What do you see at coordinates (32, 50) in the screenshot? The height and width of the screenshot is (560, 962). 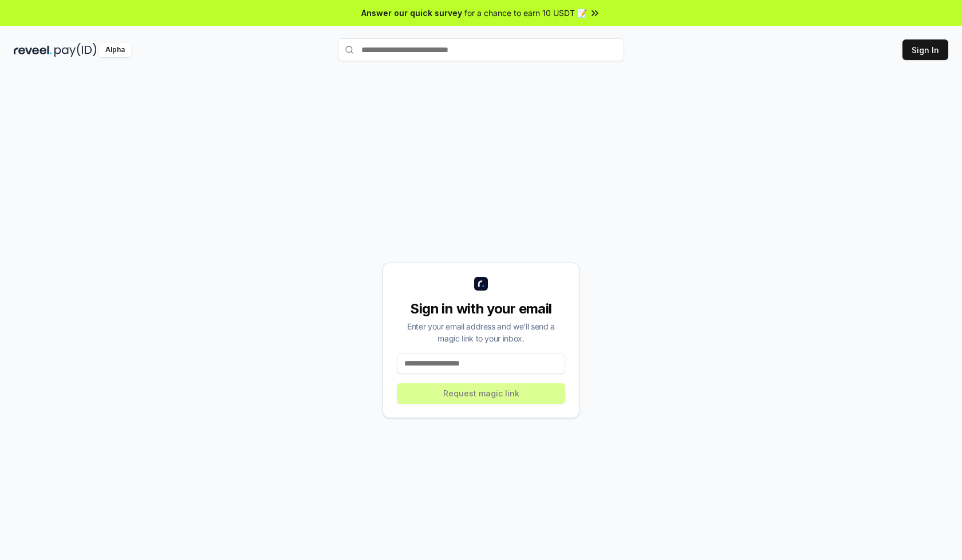 I see `img: reveel_dark` at bounding box center [32, 50].